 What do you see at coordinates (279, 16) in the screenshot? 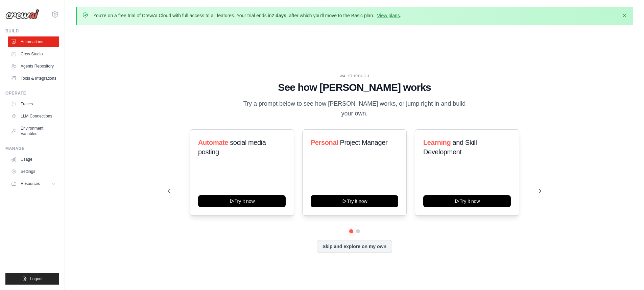
I see `strong: 7 days` at bounding box center [279, 16].